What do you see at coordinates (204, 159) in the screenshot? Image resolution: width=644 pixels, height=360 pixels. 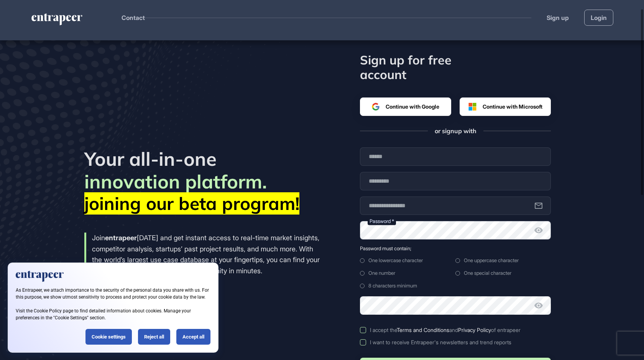 I see `h2: Your all-in-one` at bounding box center [204, 159].